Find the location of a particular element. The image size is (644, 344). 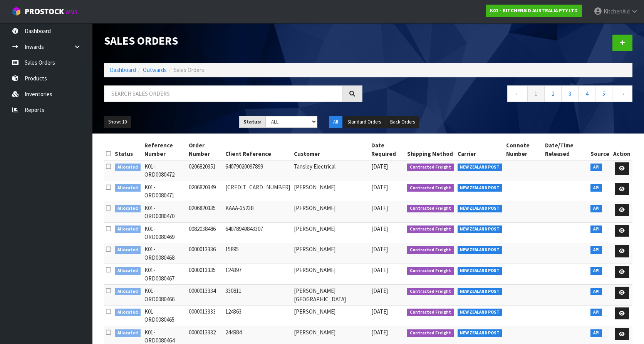

th: Client Reference is located at coordinates (258, 150).